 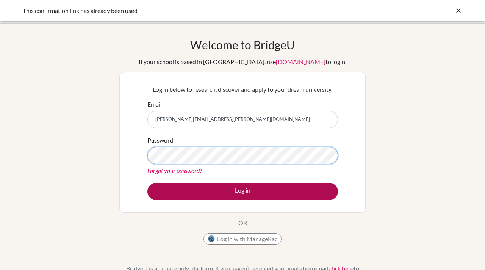 I want to click on p: Log in below to research, discover and apply to your dream university., so click(x=243, y=90).